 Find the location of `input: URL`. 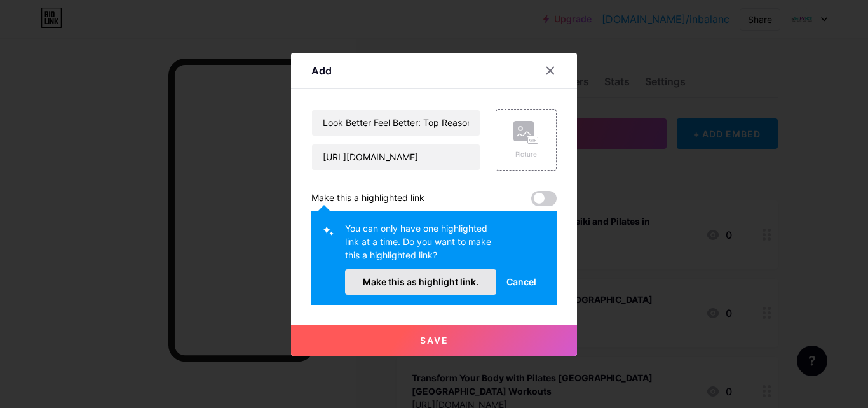

input: URL is located at coordinates (396, 157).